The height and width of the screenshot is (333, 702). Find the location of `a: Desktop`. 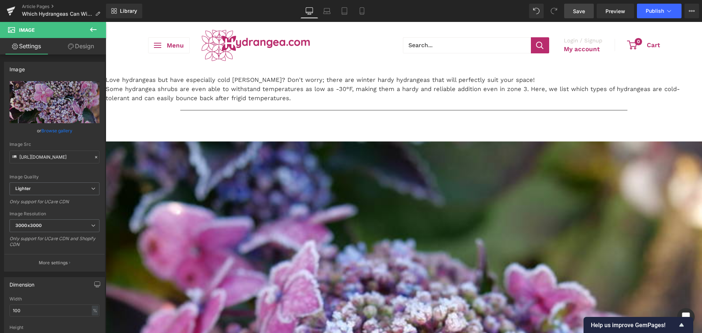

a: Desktop is located at coordinates (309, 11).